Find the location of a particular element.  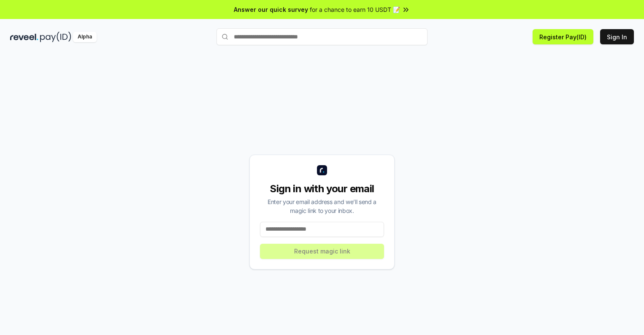

span: for a chance to earn 10 USDT 📝 is located at coordinates (355, 9).